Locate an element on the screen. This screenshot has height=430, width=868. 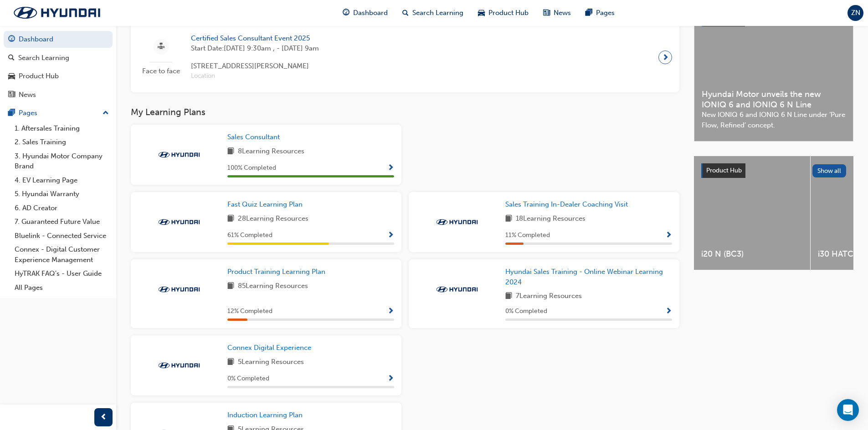
a: Sales Training In-Dealer Coaching Visit is located at coordinates (567, 204).